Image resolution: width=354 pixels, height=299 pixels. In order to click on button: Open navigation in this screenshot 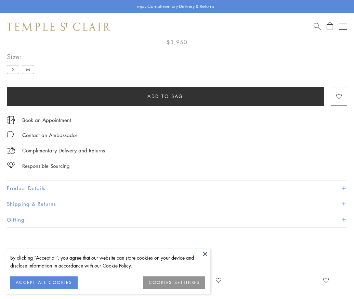, I will do `click(343, 27)`.